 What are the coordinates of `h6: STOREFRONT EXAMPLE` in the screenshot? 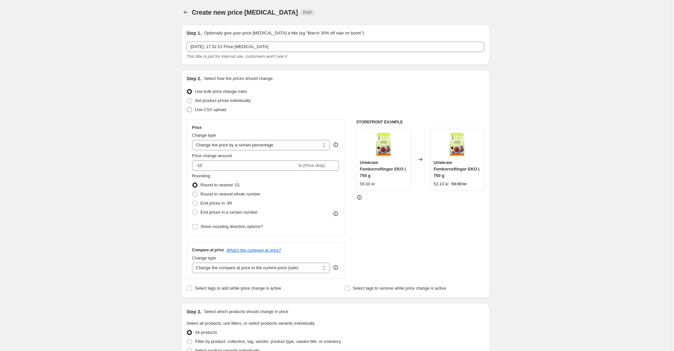 It's located at (420, 122).